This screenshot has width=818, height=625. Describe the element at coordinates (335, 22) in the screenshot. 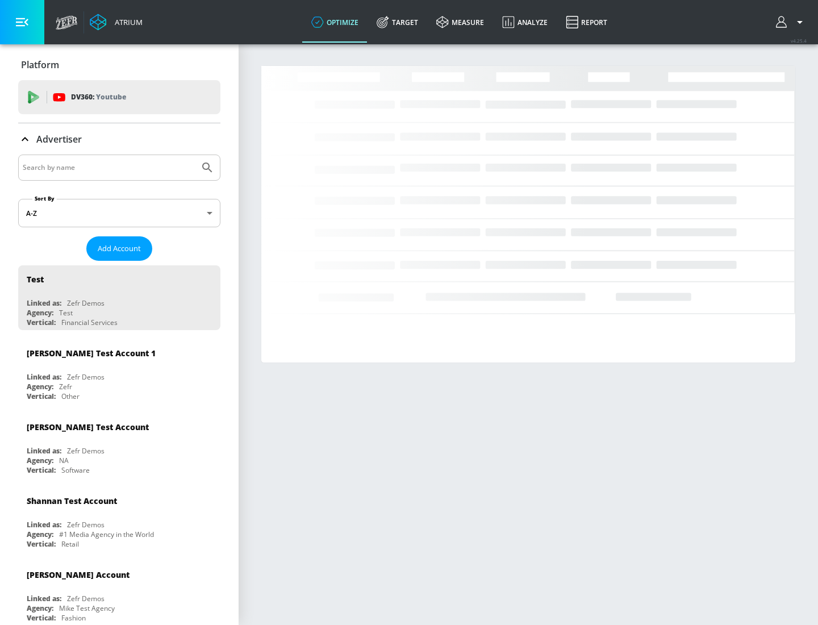

I see `a: optimize` at that location.